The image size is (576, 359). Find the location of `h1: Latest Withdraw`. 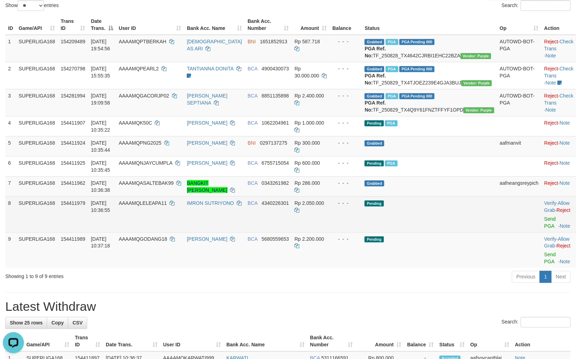

h1: Latest Withdraw is located at coordinates (288, 307).